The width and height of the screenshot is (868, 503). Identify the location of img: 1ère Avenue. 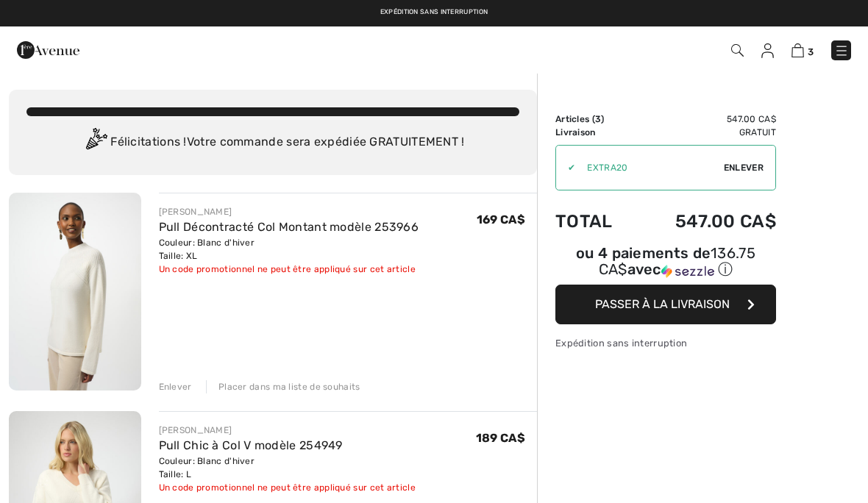
(48, 50).